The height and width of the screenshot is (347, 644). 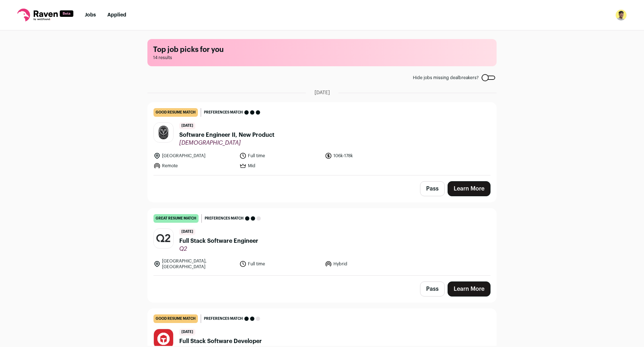 I want to click on span: Q2, so click(x=218, y=249).